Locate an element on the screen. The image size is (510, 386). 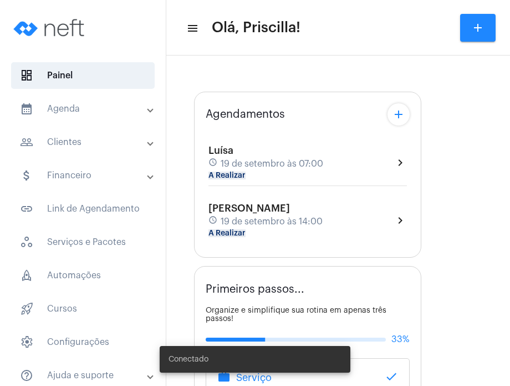
mat-panel-title: Ajuda e suporte is located at coordinates (84, 375).